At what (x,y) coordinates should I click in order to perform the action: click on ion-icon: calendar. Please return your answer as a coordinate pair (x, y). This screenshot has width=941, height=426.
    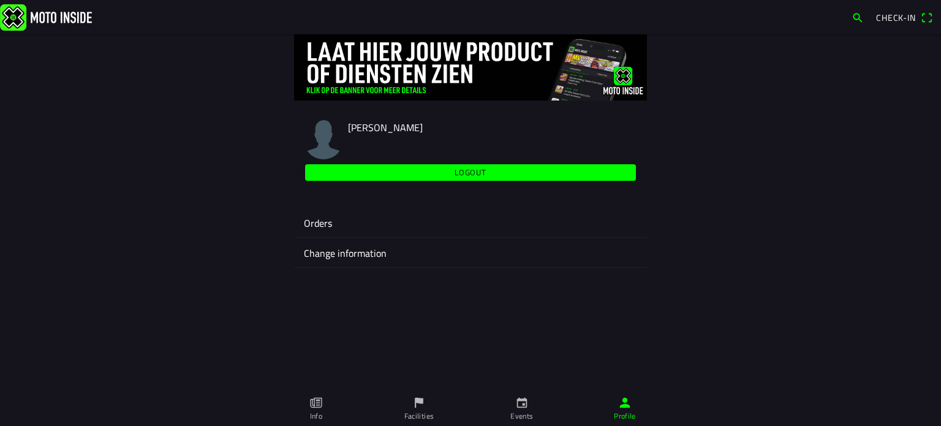
    Looking at the image, I should click on (522, 403).